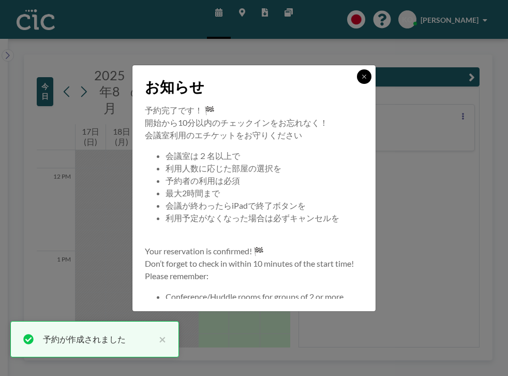 Image resolution: width=508 pixels, height=376 pixels. Describe the element at coordinates (204, 250) in the screenshot. I see `span: Your reservation is confirmed! 🏁` at that location.